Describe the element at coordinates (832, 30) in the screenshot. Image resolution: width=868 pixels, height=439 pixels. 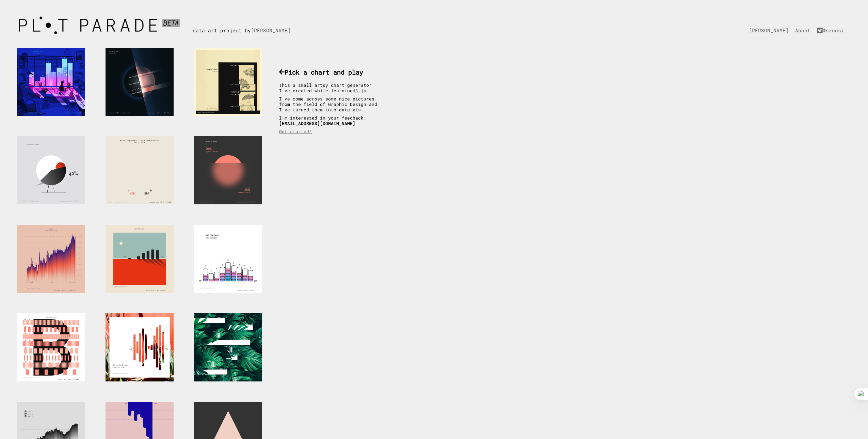
I see `a: @szucsi` at that location.